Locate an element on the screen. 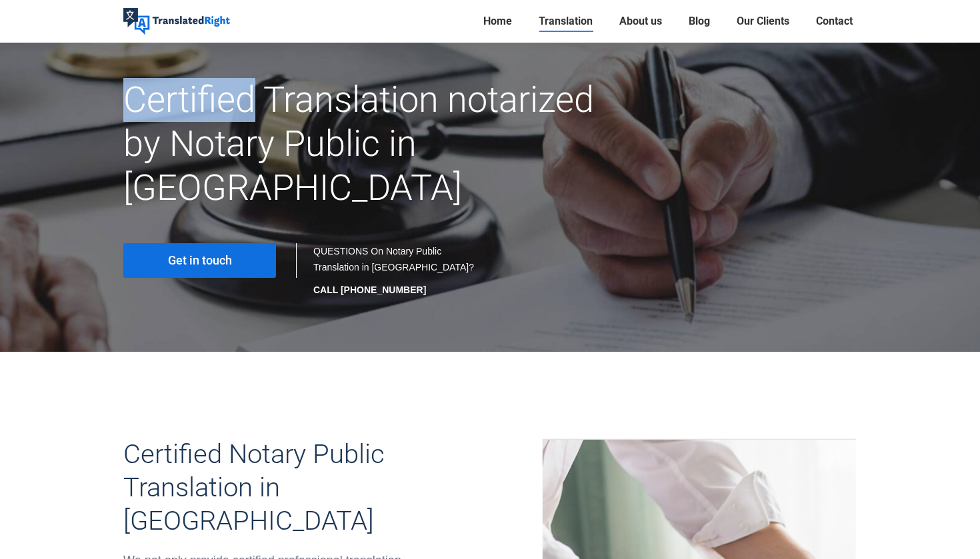 This screenshot has height=559, width=980. a: Get in touch is located at coordinates (199, 261).